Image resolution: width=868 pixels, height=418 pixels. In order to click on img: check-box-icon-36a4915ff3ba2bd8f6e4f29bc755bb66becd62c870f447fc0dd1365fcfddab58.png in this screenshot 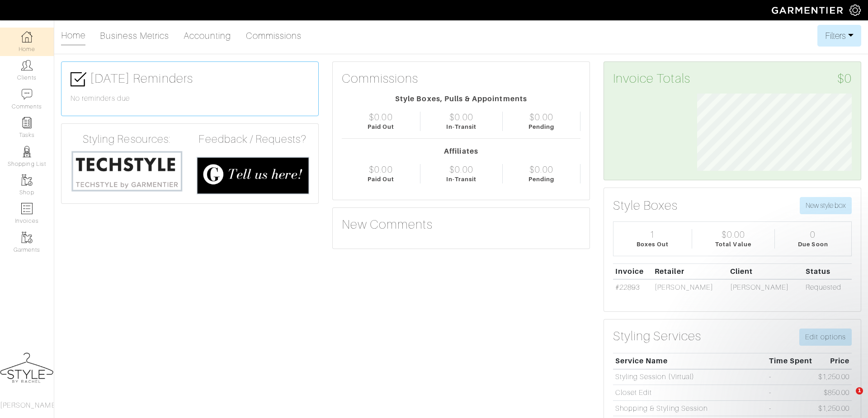, I will do `click(78, 79)`.